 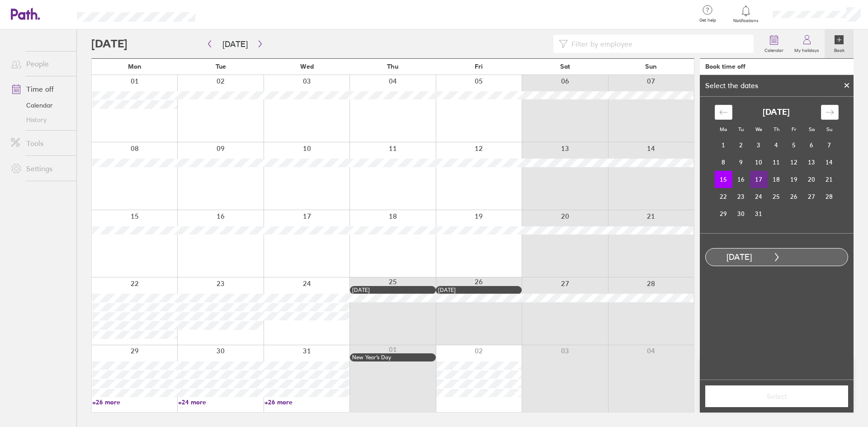 I want to click on a: Time off, so click(x=40, y=89).